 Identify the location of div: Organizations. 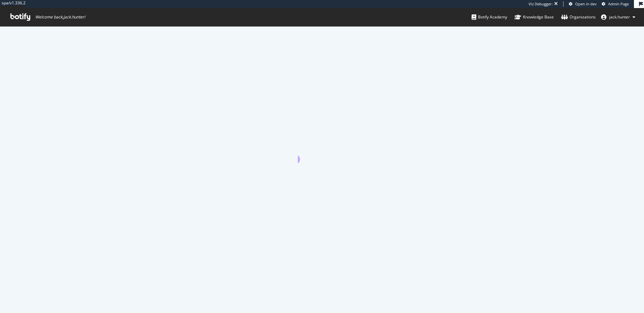
(578, 17).